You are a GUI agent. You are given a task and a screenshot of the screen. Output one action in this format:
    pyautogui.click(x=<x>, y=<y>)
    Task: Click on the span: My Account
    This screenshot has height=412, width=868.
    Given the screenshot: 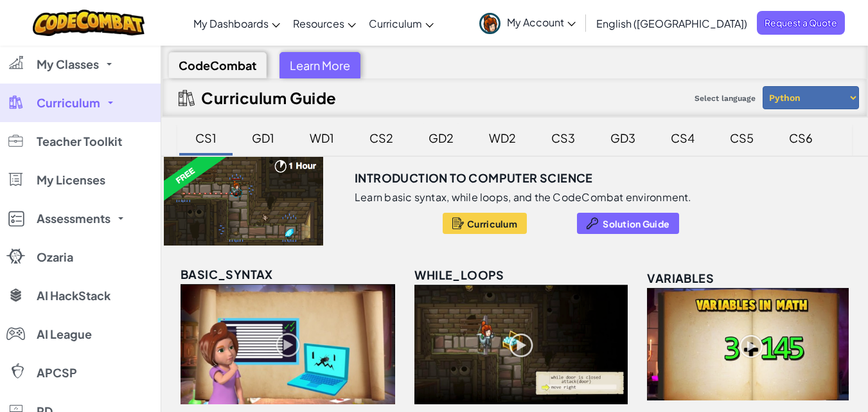 What is the action you would take?
    pyautogui.click(x=541, y=22)
    